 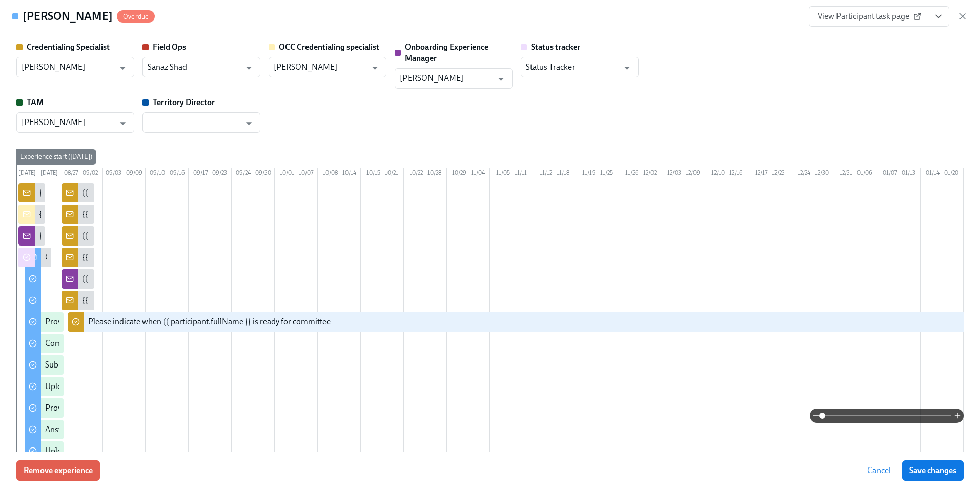 What do you see at coordinates (868, 16) in the screenshot?
I see `span: View Participant task page` at bounding box center [868, 16].